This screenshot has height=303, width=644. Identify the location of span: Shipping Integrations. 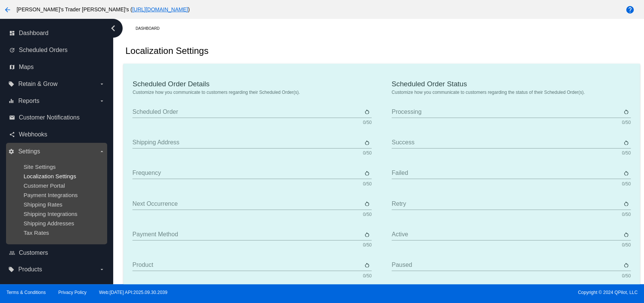
(50, 214).